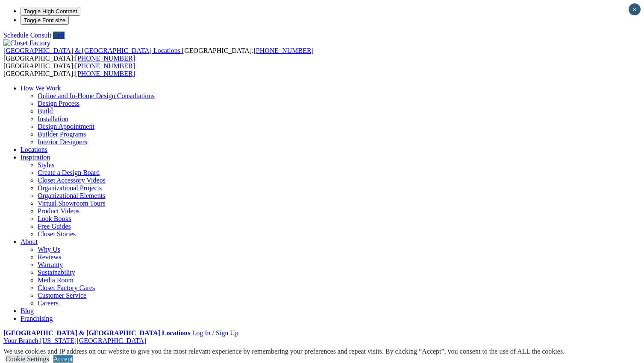  Describe the element at coordinates (215, 333) in the screenshot. I see `a: Log In / Sign Up` at that location.